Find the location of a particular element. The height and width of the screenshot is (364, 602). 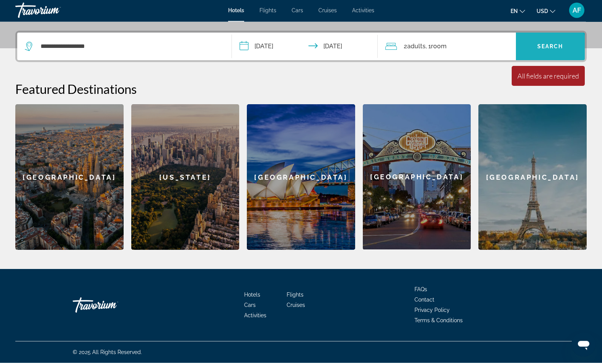

button: Search is located at coordinates (550, 47).